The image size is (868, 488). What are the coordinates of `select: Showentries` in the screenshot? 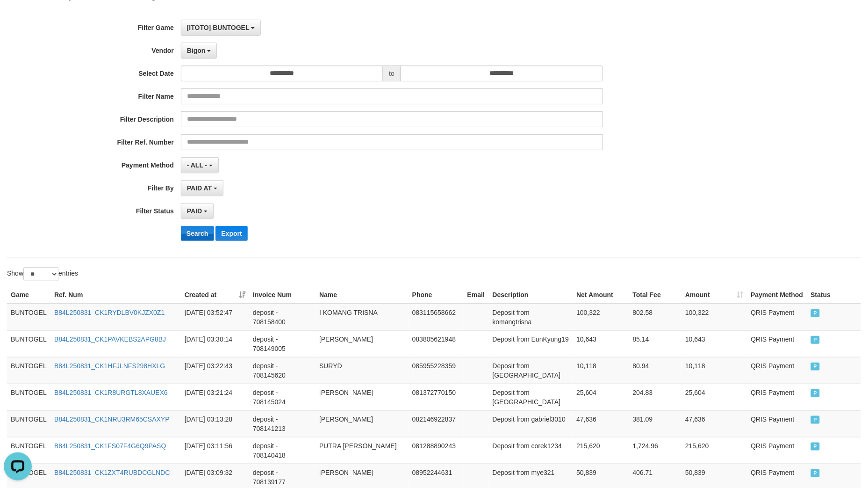 It's located at (41, 274).